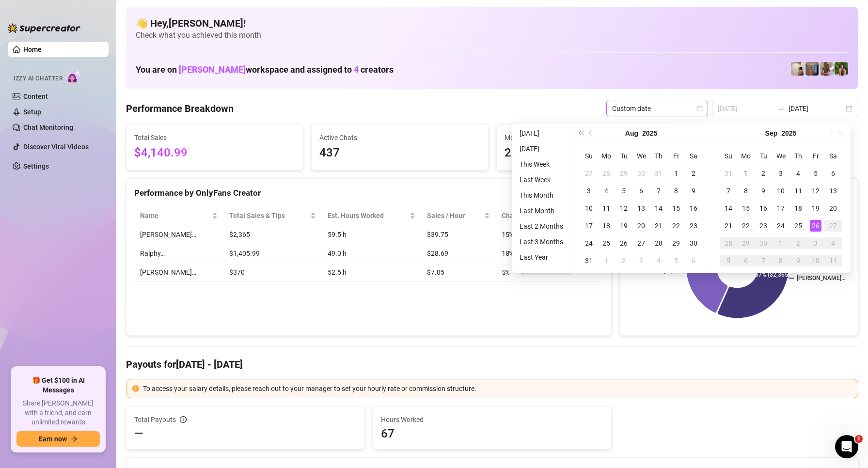 The width and height of the screenshot is (868, 468). Describe the element at coordinates (371, 254) in the screenshot. I see `td: 49.0 h` at that location.